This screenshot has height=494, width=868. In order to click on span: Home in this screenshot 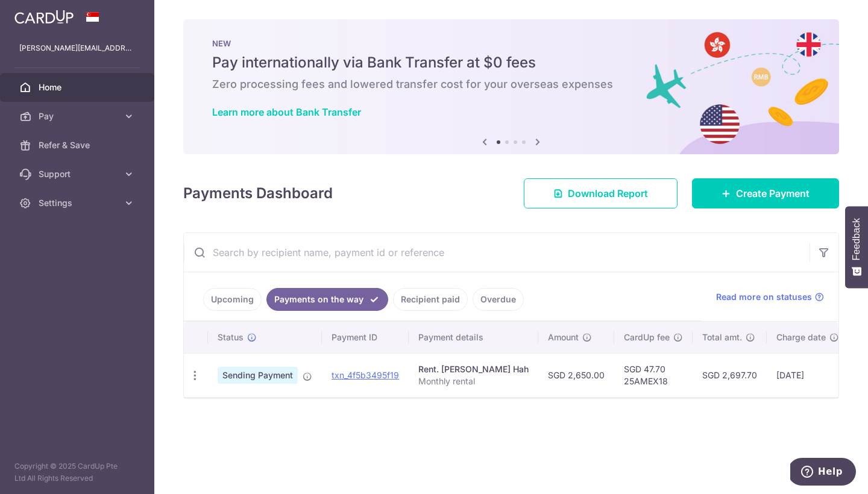, I will do `click(79, 87)`.